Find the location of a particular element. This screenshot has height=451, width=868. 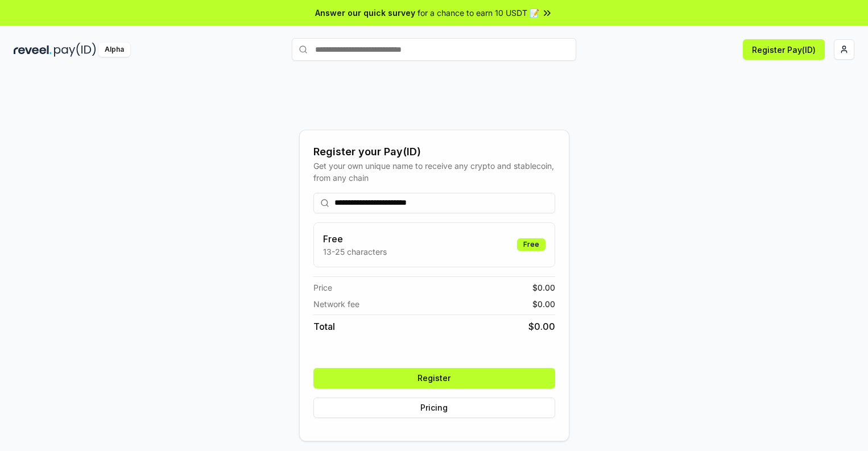

div: Register your Pay(ID) is located at coordinates (434, 152).